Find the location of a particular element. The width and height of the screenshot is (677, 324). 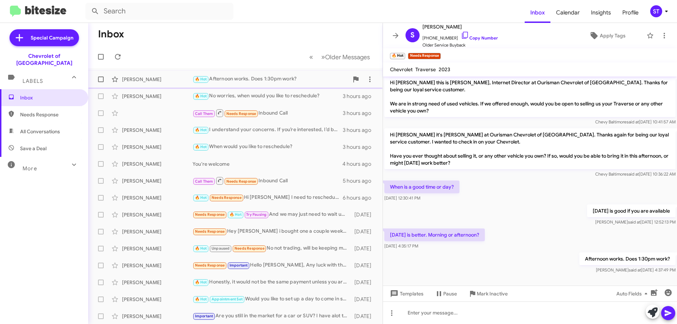

span: Calendar is located at coordinates (568, 13).